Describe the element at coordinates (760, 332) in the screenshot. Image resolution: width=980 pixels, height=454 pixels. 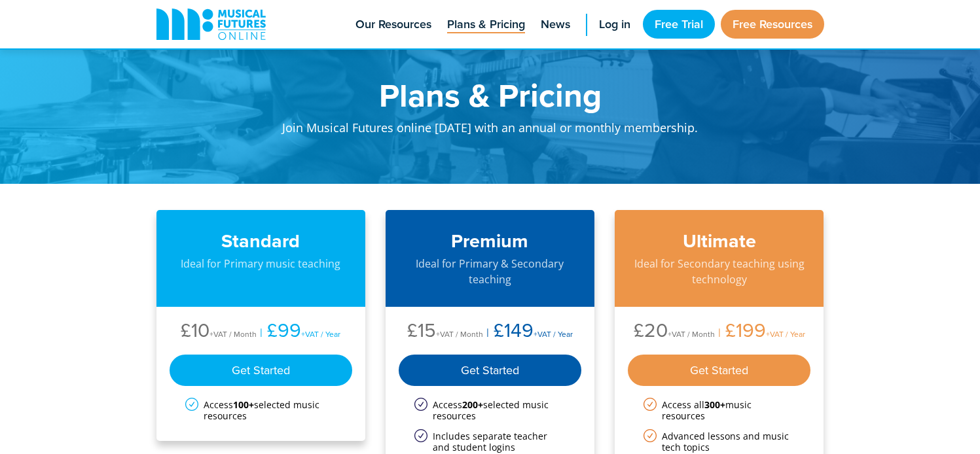
I see `li: £199` at that location.